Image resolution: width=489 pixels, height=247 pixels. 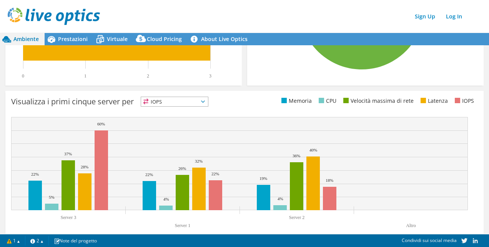 What do you see at coordinates (429, 241) in the screenshot?
I see `span: Condividi sui social media` at bounding box center [429, 241].